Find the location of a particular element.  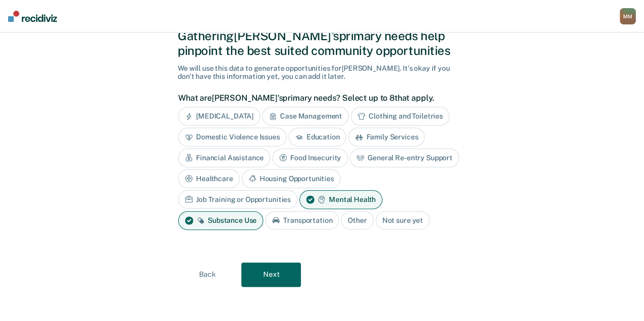

div: Domestic Violence Issues is located at coordinates (232, 137).